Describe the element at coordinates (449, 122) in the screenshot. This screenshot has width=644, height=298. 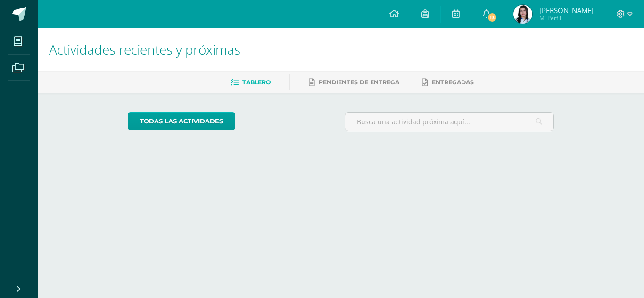
I see `input: Busca una actividad próxima aquí...` at that location.